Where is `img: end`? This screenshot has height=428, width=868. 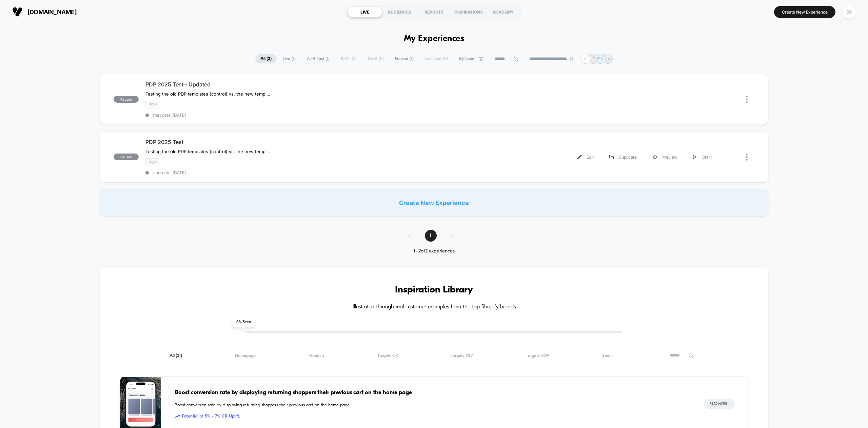 img: end is located at coordinates (571, 59).